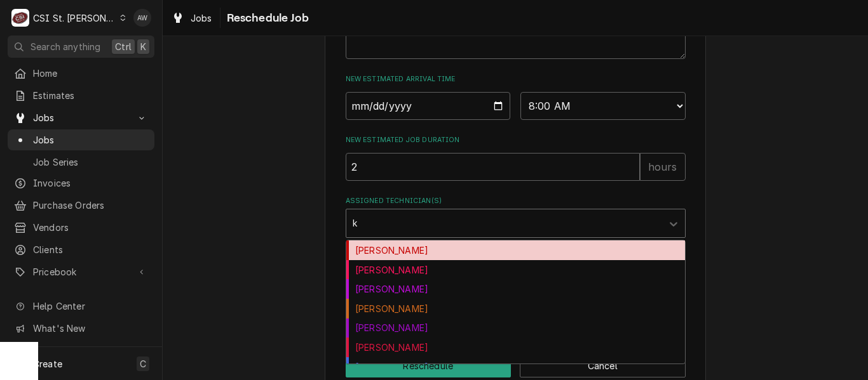 This screenshot has height=380, width=868. Describe the element at coordinates (80, 227) in the screenshot. I see `a: Vendors` at that location.